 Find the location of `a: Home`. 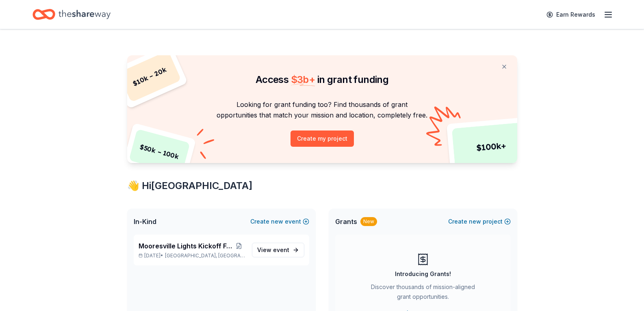

a: Home is located at coordinates (72, 14).